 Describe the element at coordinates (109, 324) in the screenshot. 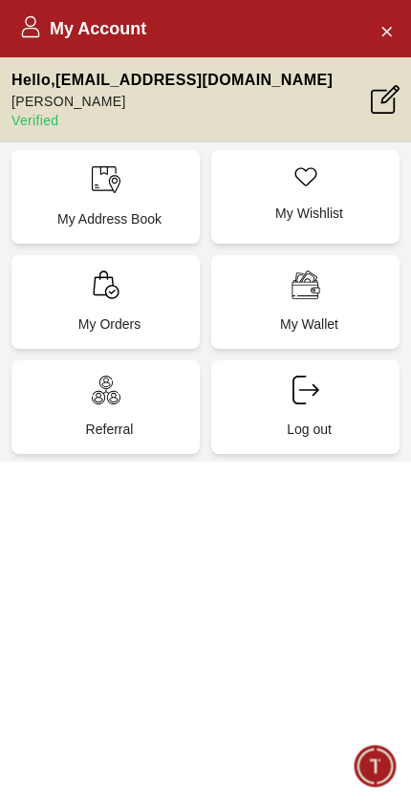

I see `p: My Orders` at that location.